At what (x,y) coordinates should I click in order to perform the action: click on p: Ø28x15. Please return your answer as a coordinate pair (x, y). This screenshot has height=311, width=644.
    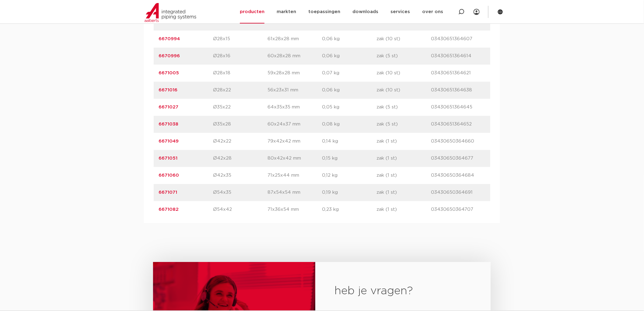
    Looking at the image, I should click on (240, 39).